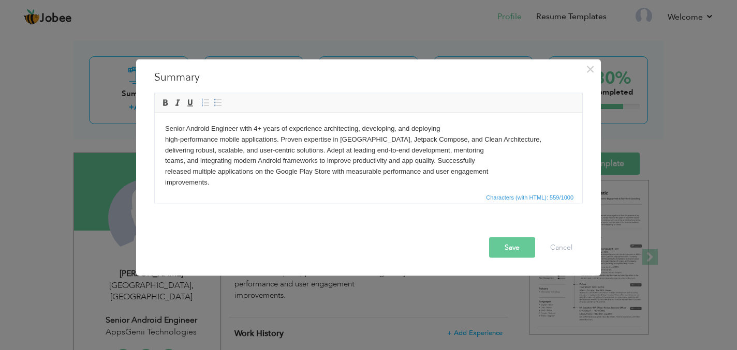 This screenshot has width=737, height=350. What do you see at coordinates (214, 42) in the screenshot?
I see `p: Senior Android Engineer with 4+ years of experience architecting, developing, and deploying high-...` at bounding box center [214, 42].